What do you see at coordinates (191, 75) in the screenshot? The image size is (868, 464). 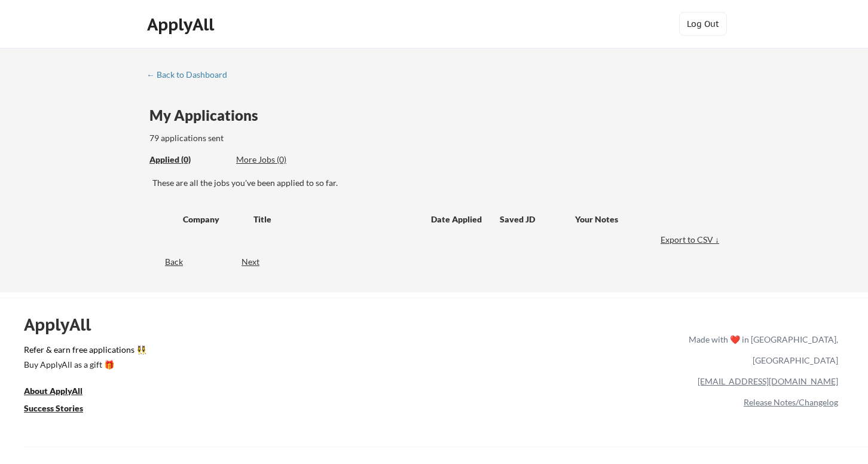 I see `div: ← Back to Dashboard` at bounding box center [191, 75].